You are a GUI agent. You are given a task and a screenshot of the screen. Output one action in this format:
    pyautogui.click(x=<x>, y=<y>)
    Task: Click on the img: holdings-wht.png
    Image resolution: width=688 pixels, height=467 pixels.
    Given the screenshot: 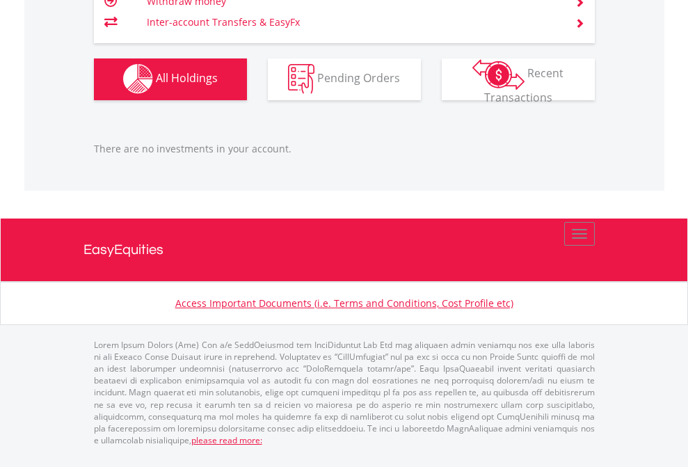 What is the action you would take?
    pyautogui.click(x=138, y=79)
    